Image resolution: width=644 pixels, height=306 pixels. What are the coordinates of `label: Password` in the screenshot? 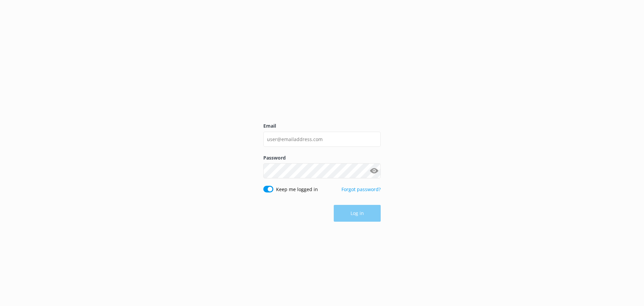 It's located at (322, 158).